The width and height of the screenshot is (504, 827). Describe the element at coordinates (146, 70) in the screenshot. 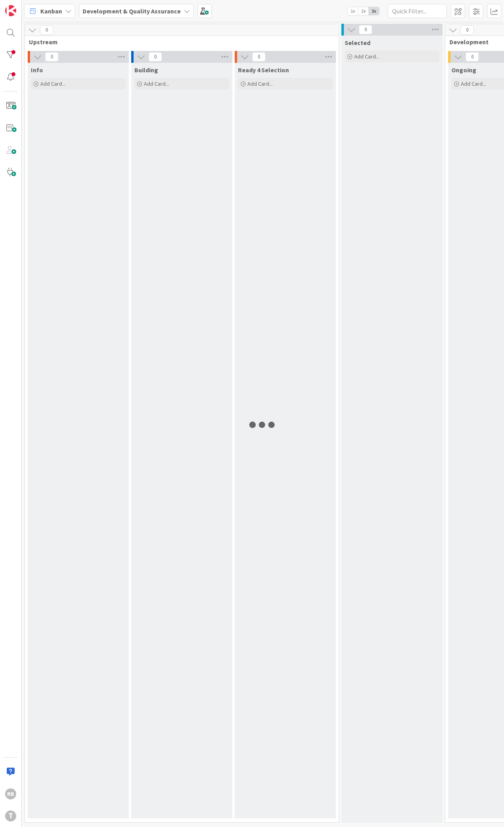

I see `span: Building` at that location.